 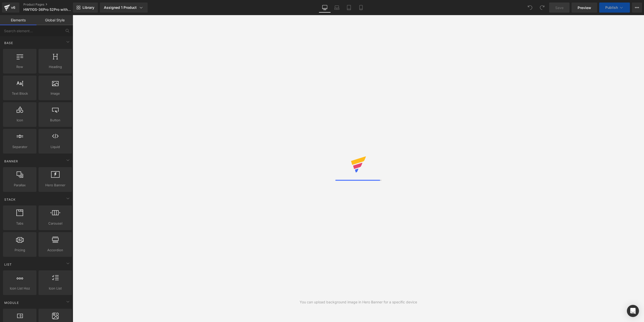 I want to click on a: Product Pages, so click(x=52, y=4).